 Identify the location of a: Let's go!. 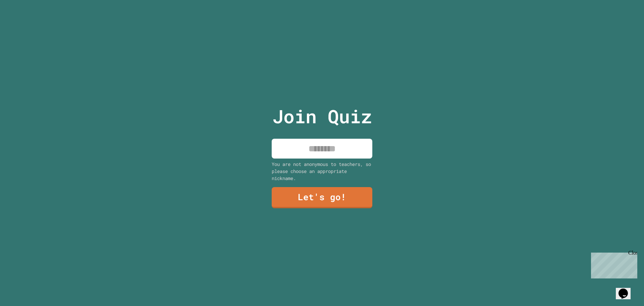
(322, 197).